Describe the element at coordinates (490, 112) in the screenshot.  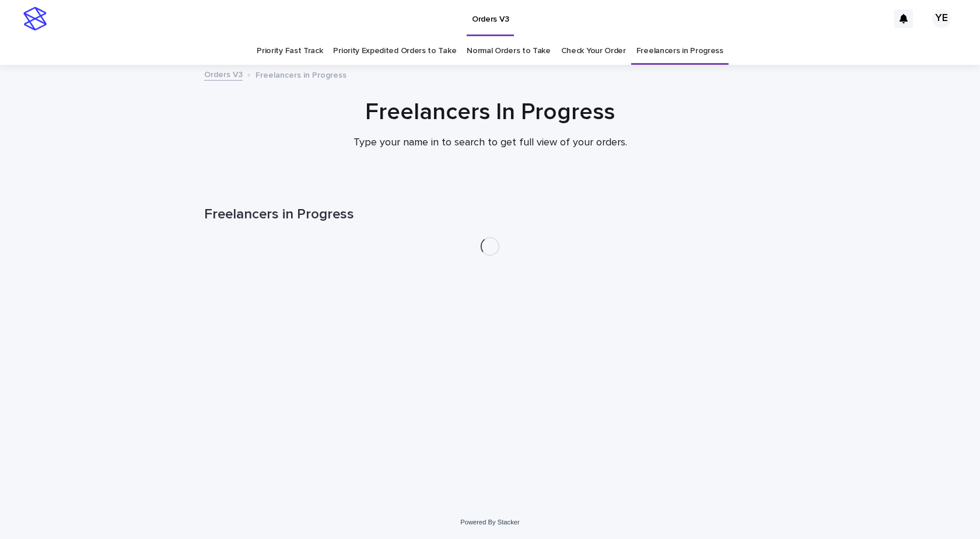
I see `h1: Freelancers In Progress` at that location.